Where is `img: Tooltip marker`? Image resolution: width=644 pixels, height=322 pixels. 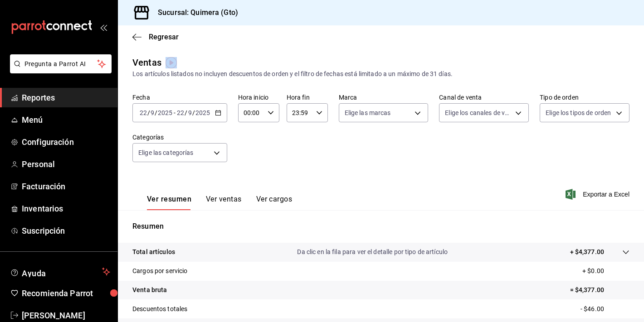 img: Tooltip marker is located at coordinates (171, 63).